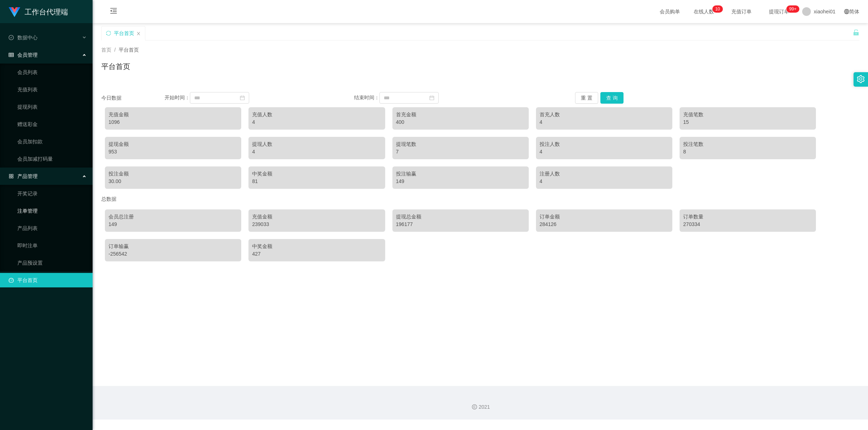 The image size is (868, 430). I want to click on sup: 10, so click(717, 9).